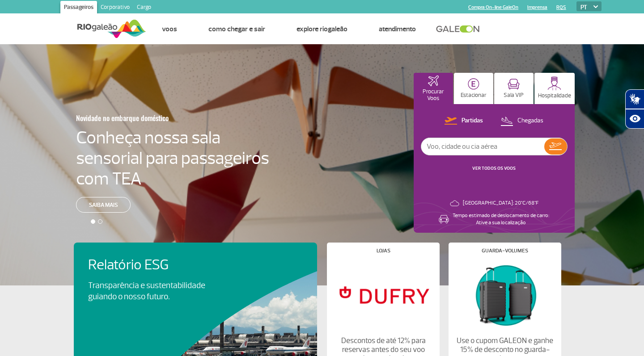 This screenshot has width=644, height=356. Describe the element at coordinates (554, 96) in the screenshot. I see `p: Hospitalidade` at that location.